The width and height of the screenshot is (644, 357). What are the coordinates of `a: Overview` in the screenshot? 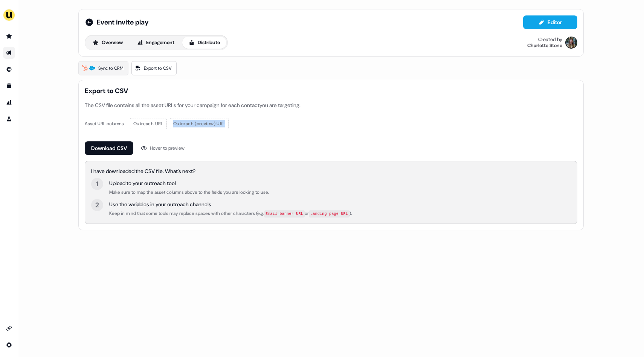 It's located at (108, 43).